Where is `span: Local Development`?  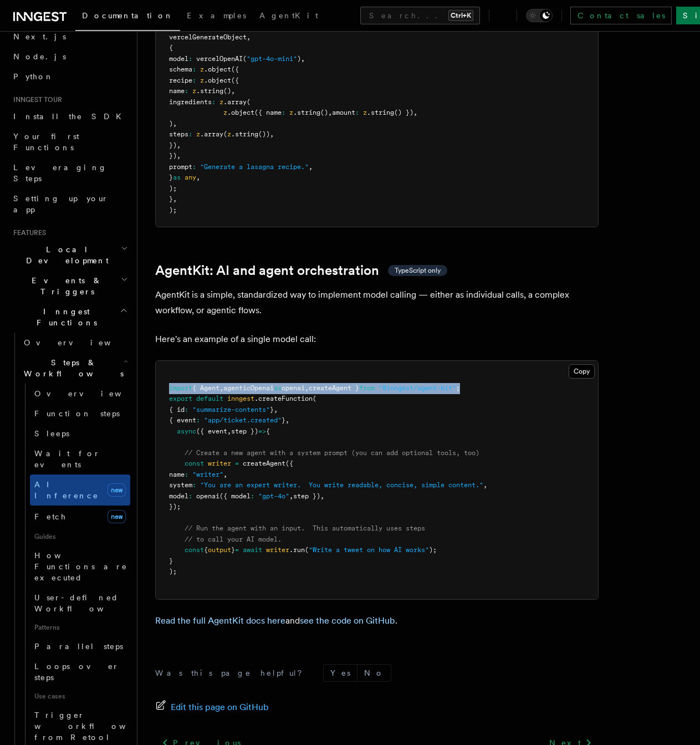 span: Local Development is located at coordinates (65, 255).